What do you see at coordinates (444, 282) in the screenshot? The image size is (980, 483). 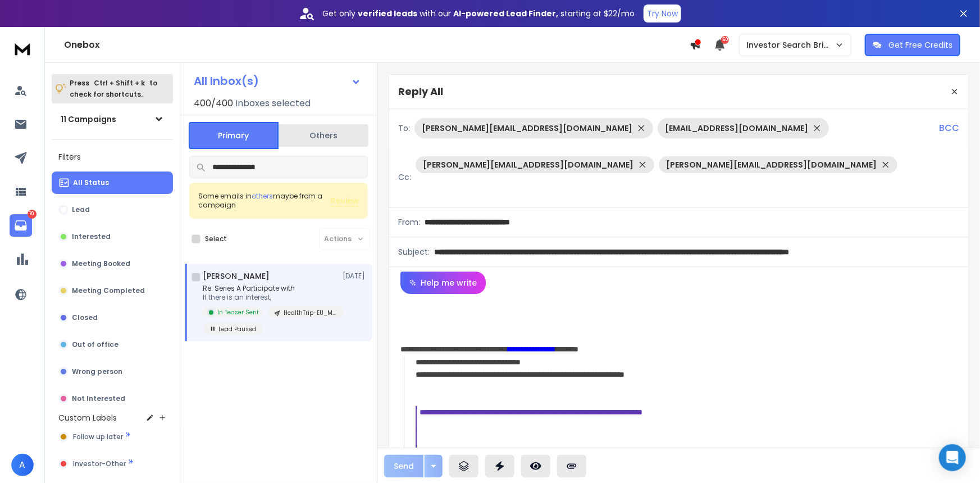 I see `button: Help me write` at bounding box center [444, 282].